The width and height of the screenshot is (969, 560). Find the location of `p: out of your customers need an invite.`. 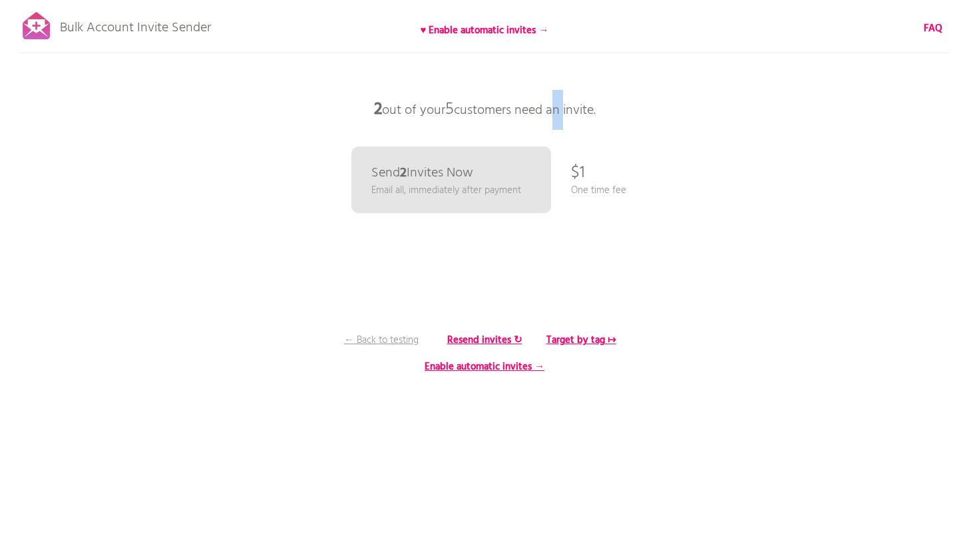

p: out of your customers need an invite. is located at coordinates (484, 110).